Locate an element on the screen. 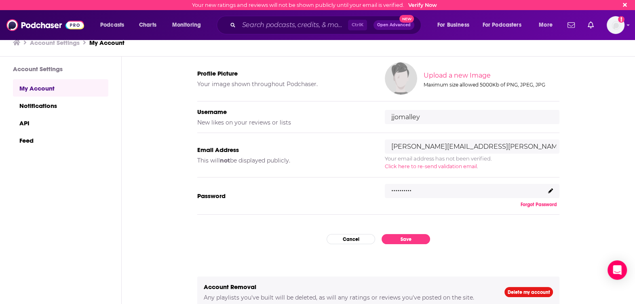 This screenshot has height=304, width=635. b: not is located at coordinates (225, 161).